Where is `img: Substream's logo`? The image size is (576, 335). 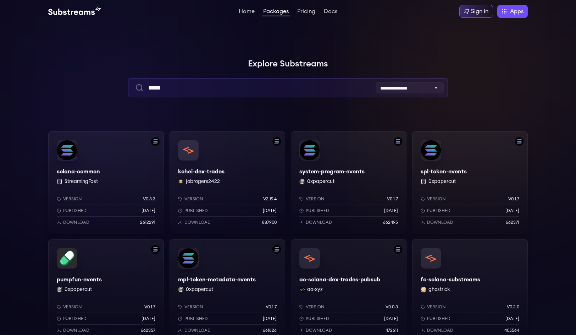 img: Substream's logo is located at coordinates (74, 11).